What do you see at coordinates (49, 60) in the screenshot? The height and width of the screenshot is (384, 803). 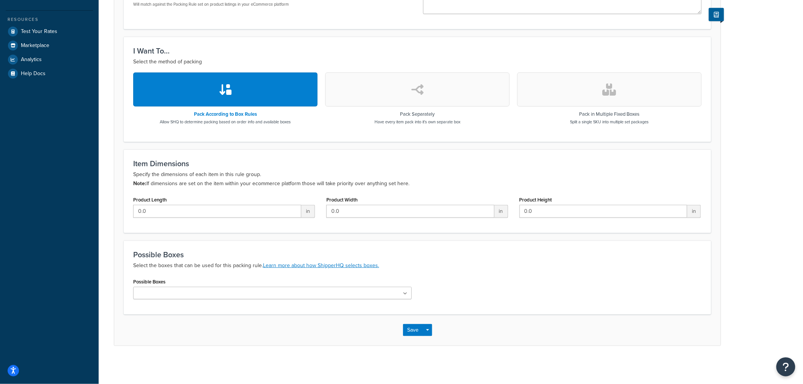 I see `li: Analytics` at bounding box center [49, 60].